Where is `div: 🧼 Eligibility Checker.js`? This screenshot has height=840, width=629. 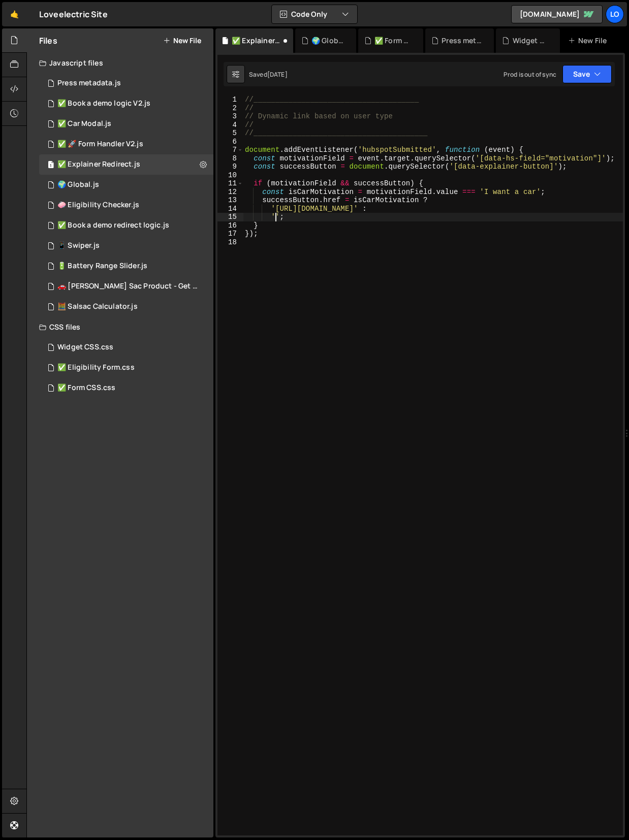
div: 🧼 Eligibility Checker.js is located at coordinates (98, 205).